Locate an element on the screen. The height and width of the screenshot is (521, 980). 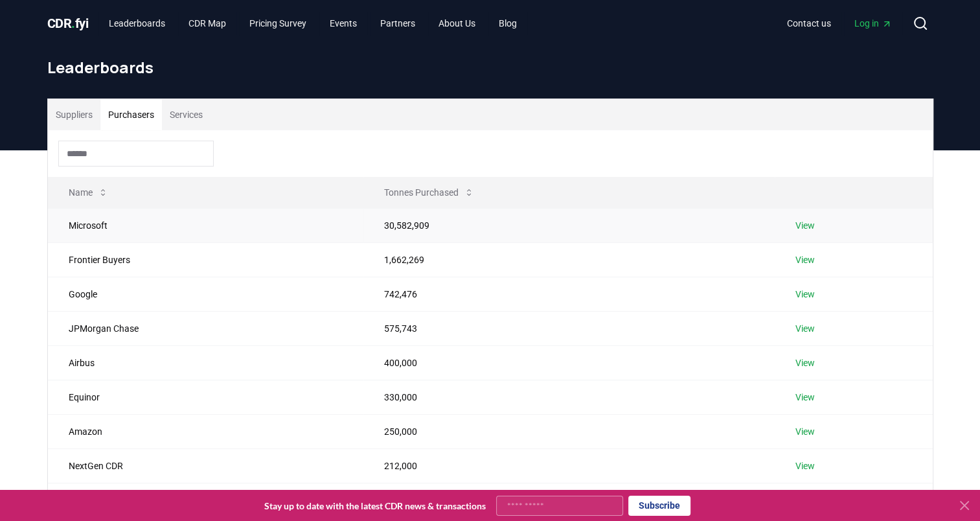
td: 575,743 is located at coordinates (569, 328).